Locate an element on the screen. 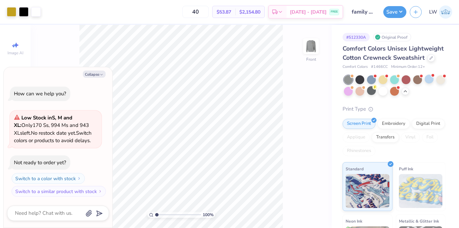 This screenshot has height=228, width=459. img: Lauren Winslow is located at coordinates (445, 12).